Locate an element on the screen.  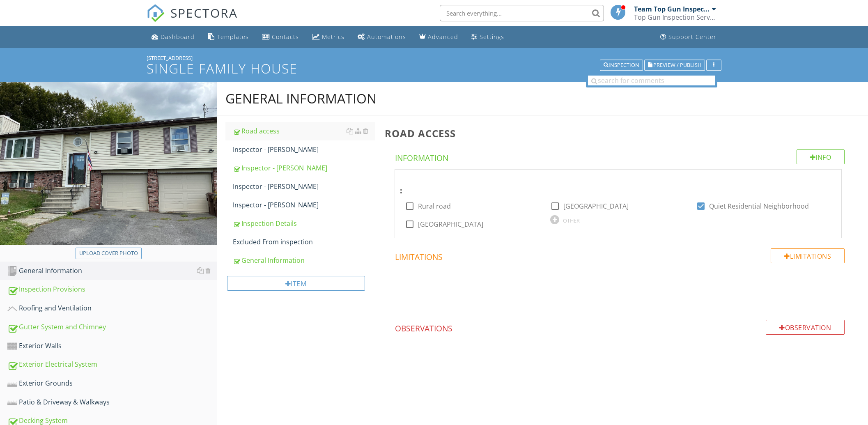
div: Exterior Grounds is located at coordinates (112, 384).